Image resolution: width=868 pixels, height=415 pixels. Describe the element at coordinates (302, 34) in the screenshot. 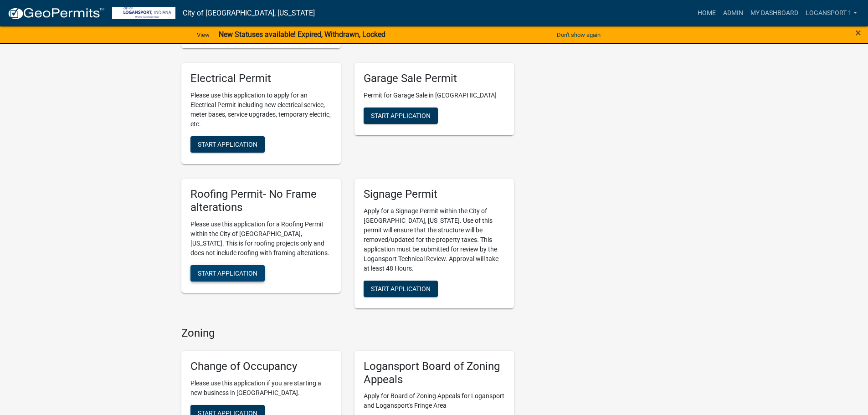

I see `strong: New Statuses available! Expired, Withdrawn, Locked` at that location.